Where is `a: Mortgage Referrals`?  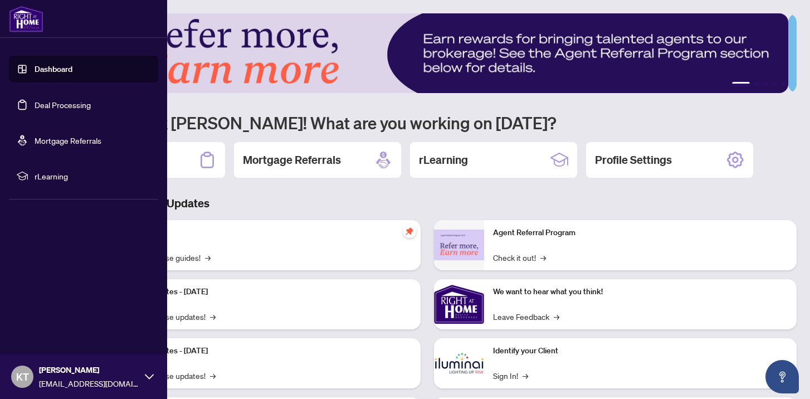
a: Mortgage Referrals is located at coordinates (68, 140).